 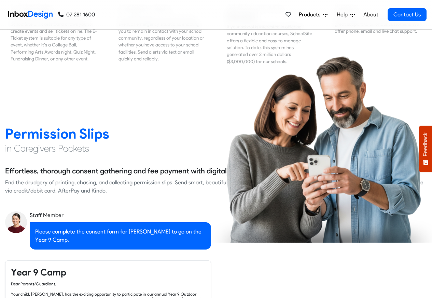 I want to click on img: staff_avatar.png, so click(x=16, y=222).